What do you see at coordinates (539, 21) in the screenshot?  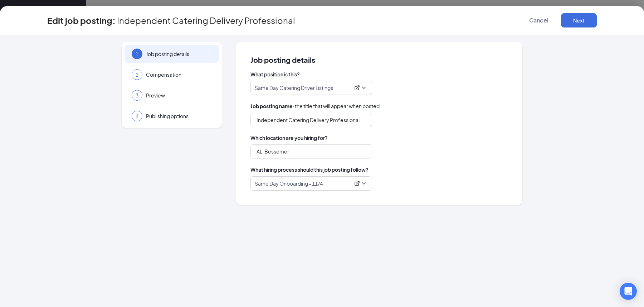 I see `button: Cancel` at bounding box center [539, 21].